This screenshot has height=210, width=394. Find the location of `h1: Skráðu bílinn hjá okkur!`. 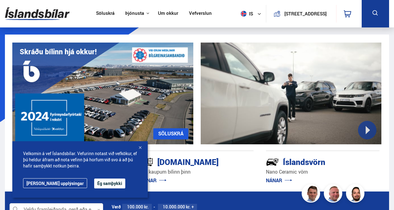

h1: Skráðu bílinn hjá okkur! is located at coordinates (58, 51).